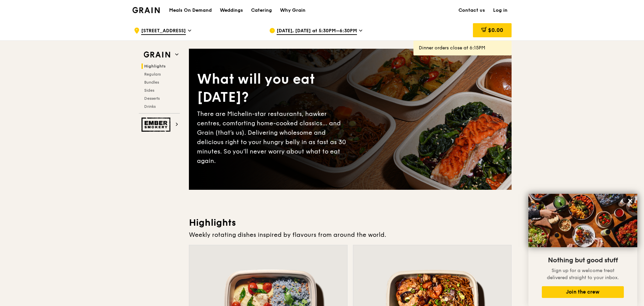 The height and width of the screenshot is (306, 644). Describe the element at coordinates (583, 292) in the screenshot. I see `button: Join the crew` at that location.